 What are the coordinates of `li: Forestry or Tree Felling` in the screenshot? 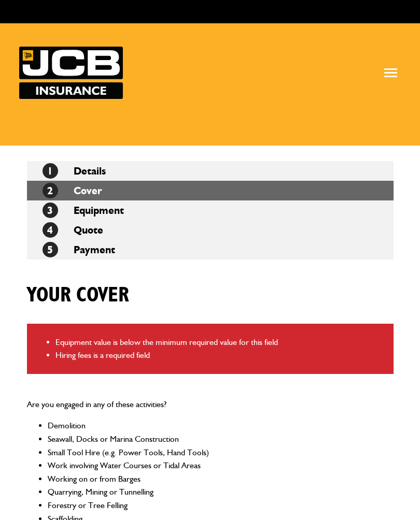 It's located at (156, 506).